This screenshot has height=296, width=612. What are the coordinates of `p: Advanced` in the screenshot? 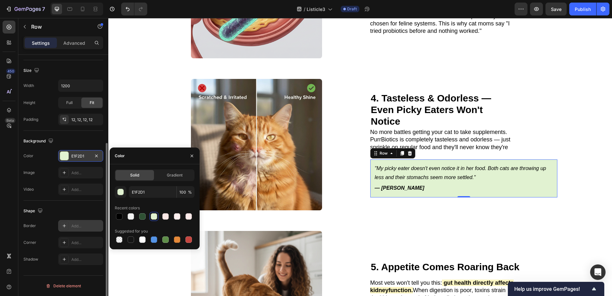 It's located at (74, 43).